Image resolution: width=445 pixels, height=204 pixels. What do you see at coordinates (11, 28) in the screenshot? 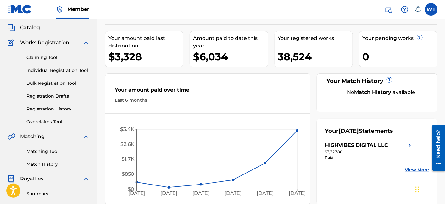
I see `img: Catalog` at bounding box center [11, 28].